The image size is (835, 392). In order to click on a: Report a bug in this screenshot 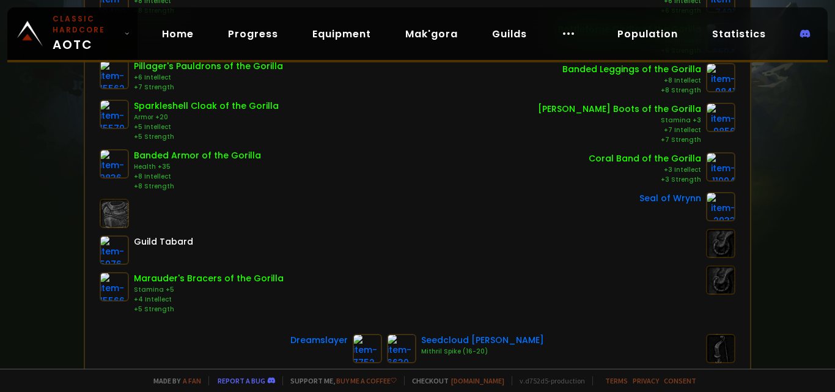, I will do `click(242, 380)`.